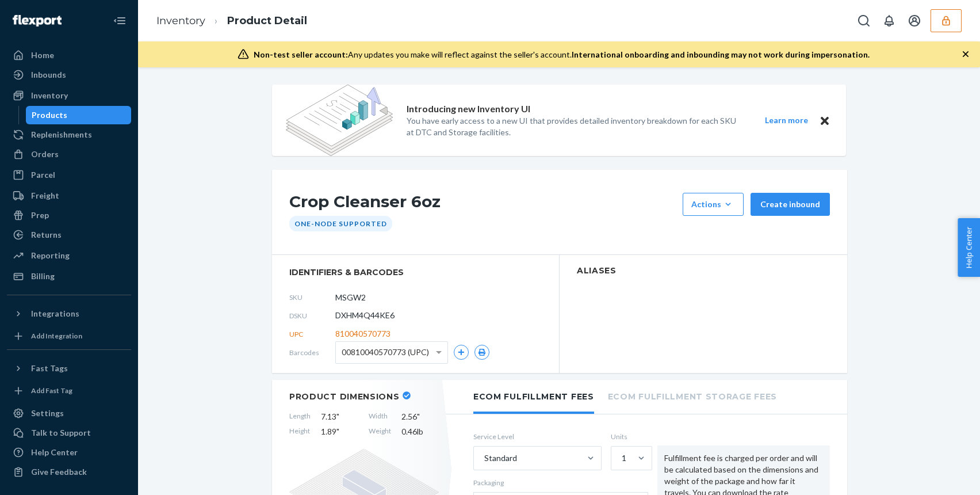 Image resolution: width=980 pixels, height=495 pixels. I want to click on a: Inbounds, so click(69, 75).